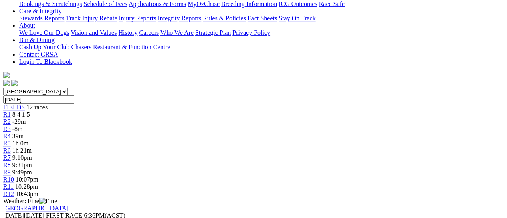  Describe the element at coordinates (93, 32) in the screenshot. I see `a: Vision and Values` at that location.